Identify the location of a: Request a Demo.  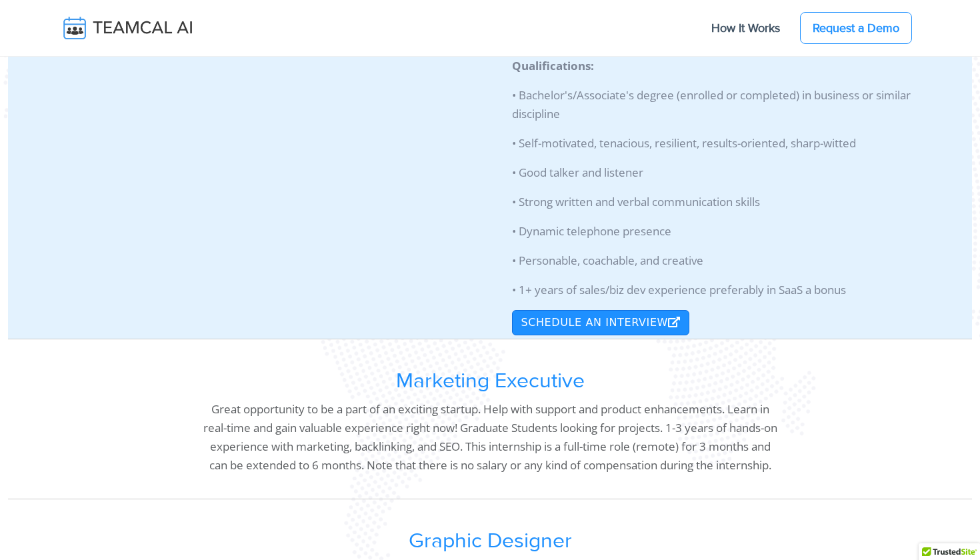
(857, 28).